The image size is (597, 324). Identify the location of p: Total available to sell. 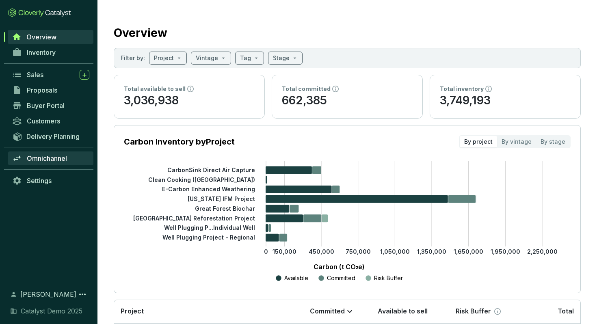
(155, 89).